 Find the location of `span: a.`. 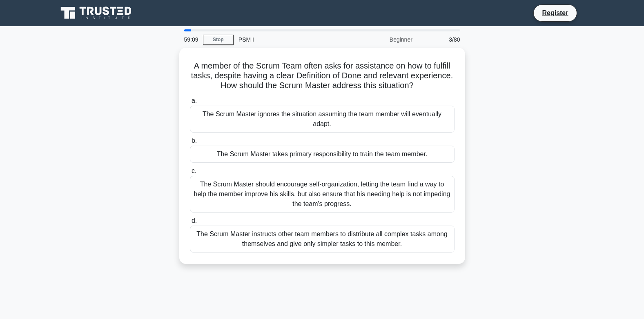

span: a. is located at coordinates (194, 100).